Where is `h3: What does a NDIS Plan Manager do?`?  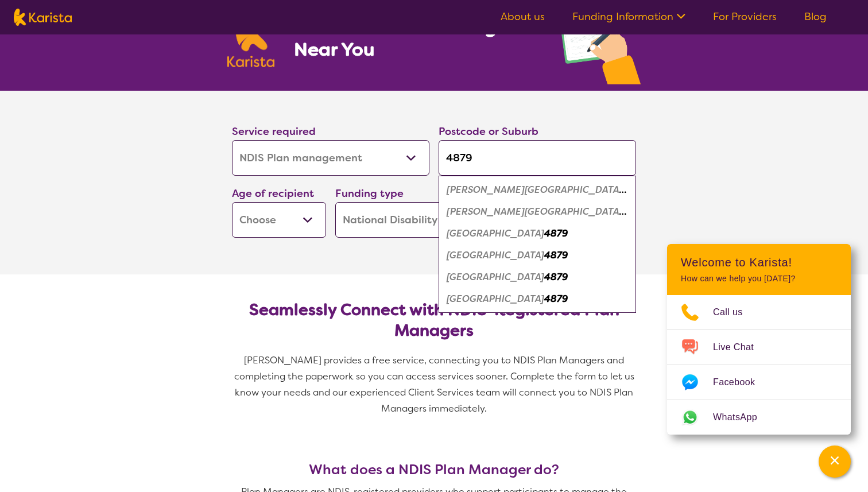
h3: What does a NDIS Plan Manager do? is located at coordinates (434, 470).